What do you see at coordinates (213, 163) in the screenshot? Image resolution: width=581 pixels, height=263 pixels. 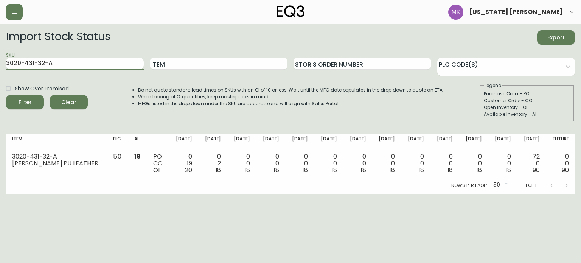 I see `div: 0 2` at bounding box center [213, 163].